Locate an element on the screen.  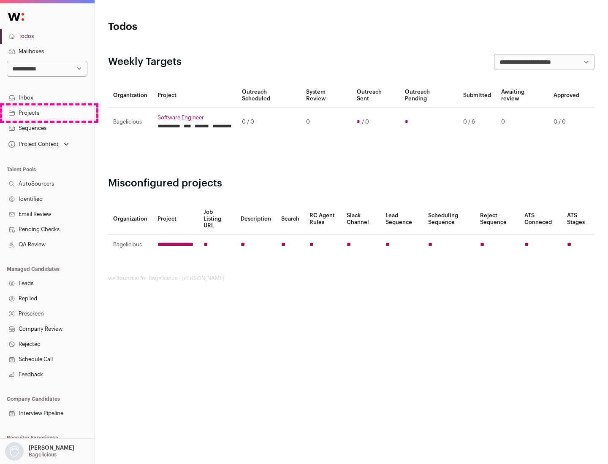
th: Approved is located at coordinates (566, 95).